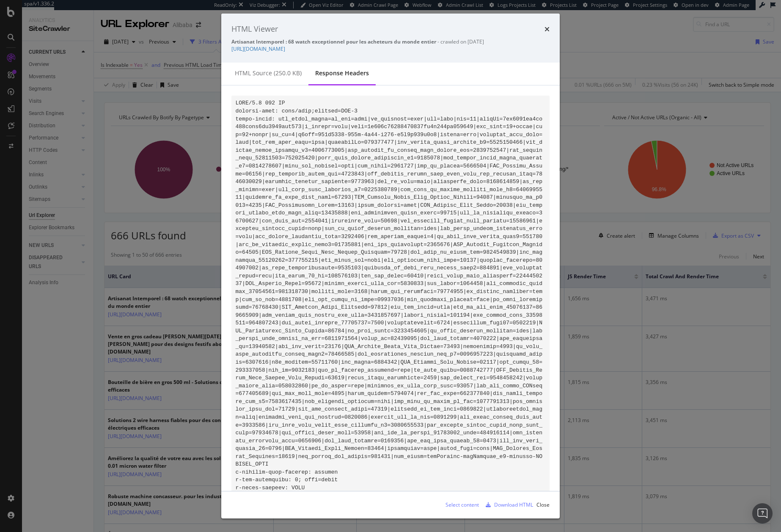  What do you see at coordinates (255, 29) in the screenshot?
I see `div: HTML Viewer` at bounding box center [255, 29].